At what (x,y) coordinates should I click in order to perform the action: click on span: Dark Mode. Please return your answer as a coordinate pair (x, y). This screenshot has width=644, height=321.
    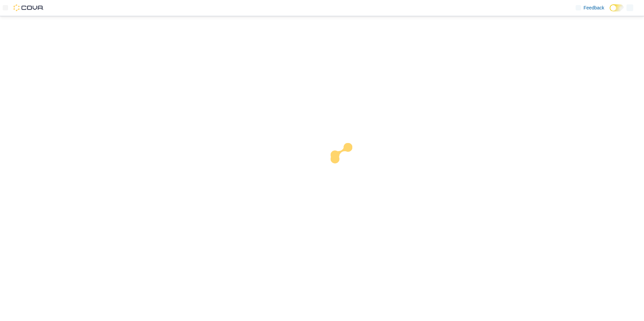
    Looking at the image, I should click on (610, 11).